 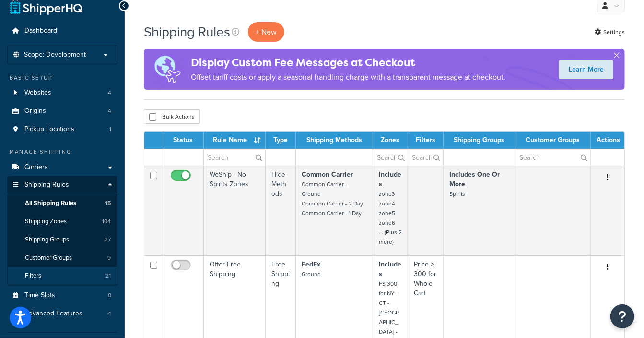 What do you see at coordinates (281, 210) in the screenshot?
I see `td: Hide Methods` at bounding box center [281, 210].